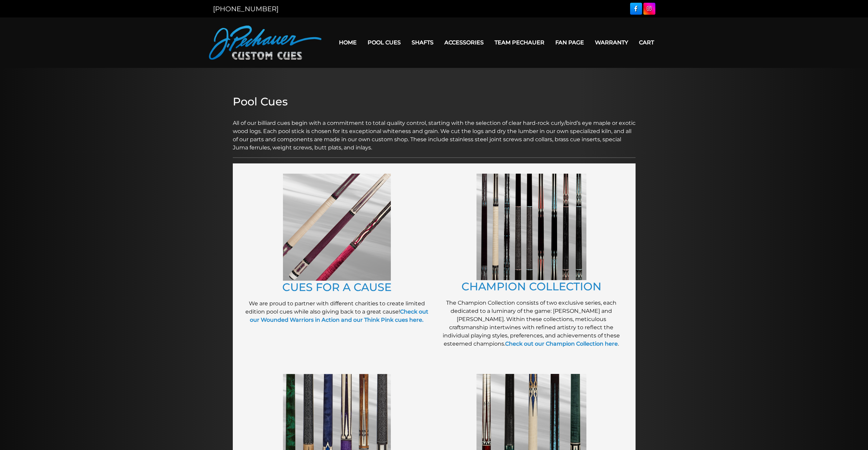 This screenshot has width=868, height=450. I want to click on p: All of our billiard cues begin with a commitment to total quality control, starting with the sele..., so click(434, 131).